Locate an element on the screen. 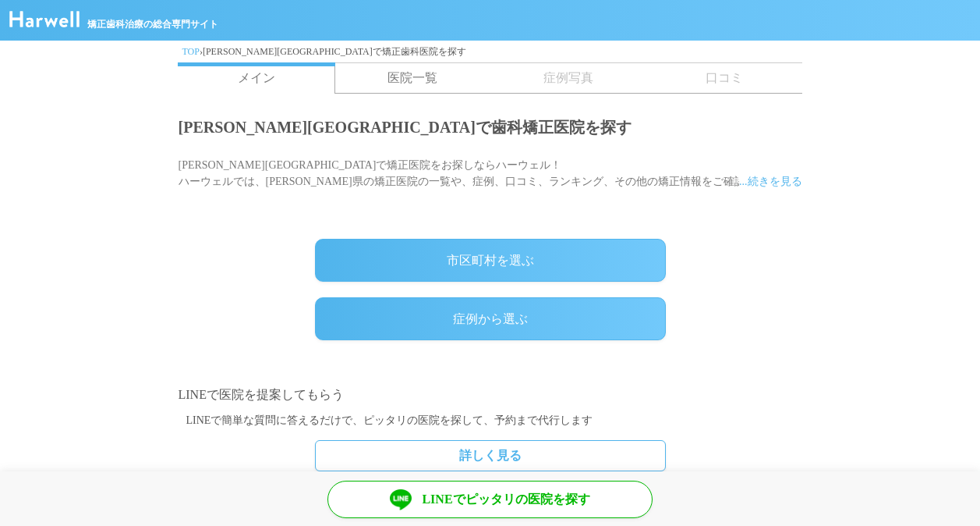 The width and height of the screenshot is (980, 526). span: 口コミ is located at coordinates (724, 78).